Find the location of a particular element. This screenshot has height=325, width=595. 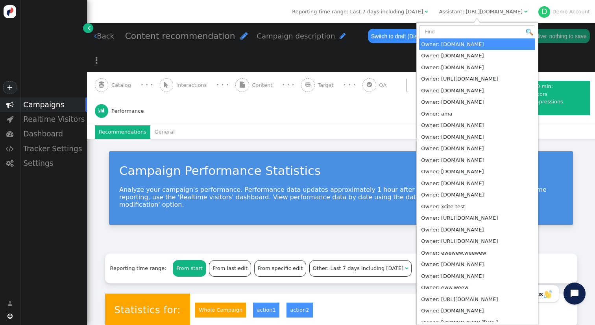

img: icon_search.png is located at coordinates (529, 32).